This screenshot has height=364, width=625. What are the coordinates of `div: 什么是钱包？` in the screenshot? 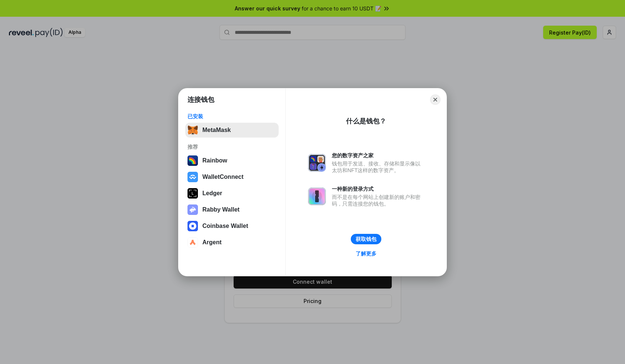 It's located at (366, 121).